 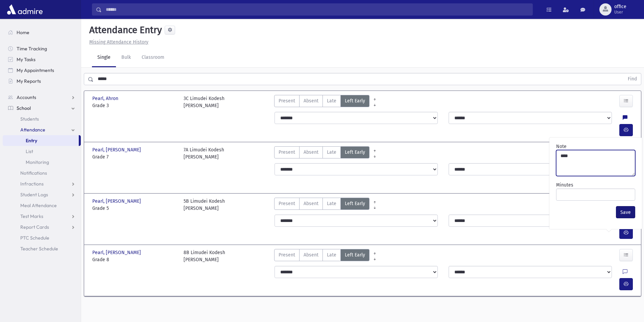 I want to click on span: Infractions, so click(x=32, y=184).